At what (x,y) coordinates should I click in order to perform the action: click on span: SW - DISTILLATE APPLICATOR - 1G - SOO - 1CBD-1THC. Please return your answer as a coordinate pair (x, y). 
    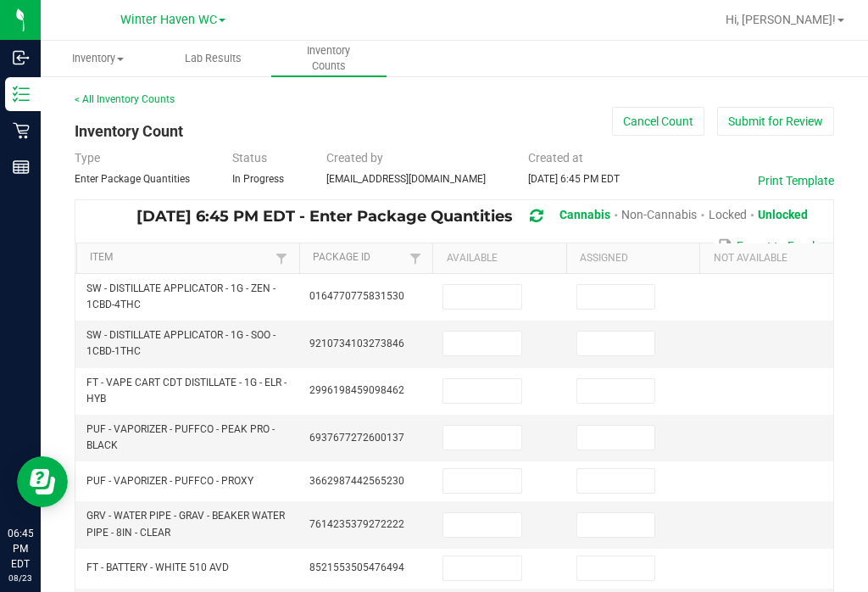
    Looking at the image, I should click on (181, 343).